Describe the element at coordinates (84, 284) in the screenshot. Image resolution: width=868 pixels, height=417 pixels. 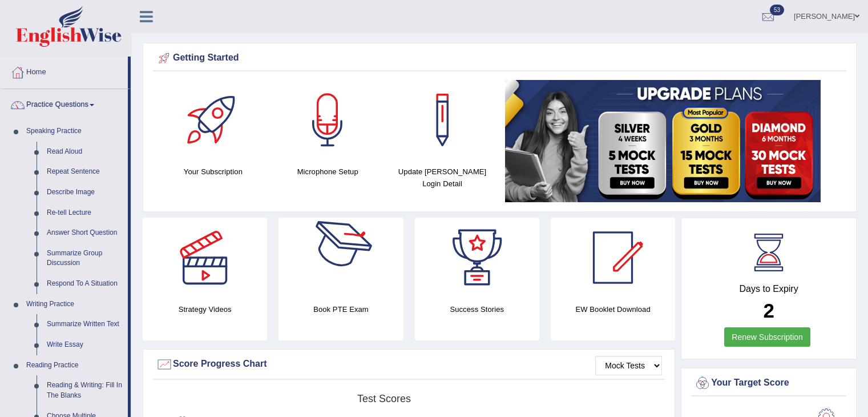
I see `a: Respond To A Situation` at that location.